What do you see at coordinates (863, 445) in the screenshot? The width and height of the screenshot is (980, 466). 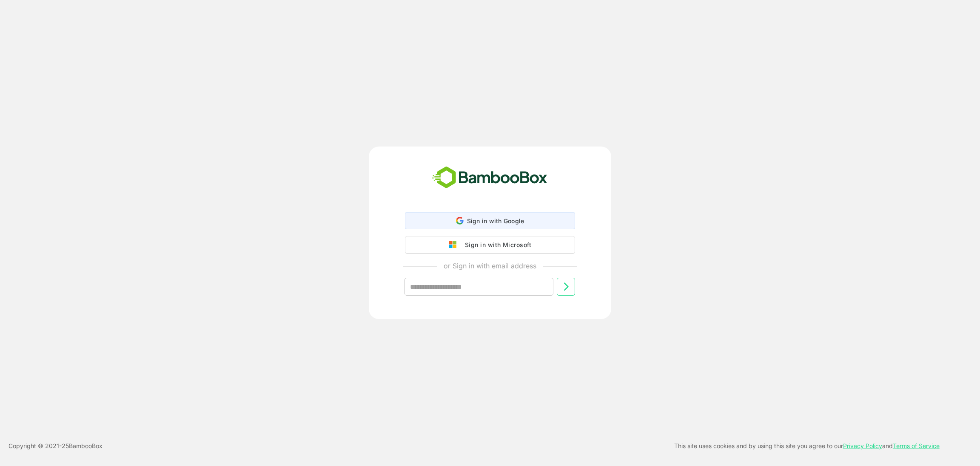 I see `a: Privacy Policy` at bounding box center [863, 445].